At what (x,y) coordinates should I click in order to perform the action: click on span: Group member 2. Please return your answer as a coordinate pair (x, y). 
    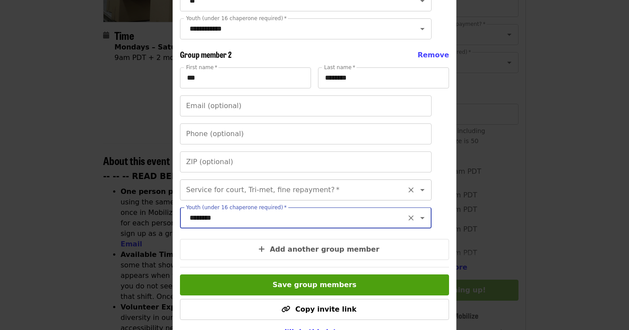
    Looking at the image, I should click on (206, 54).